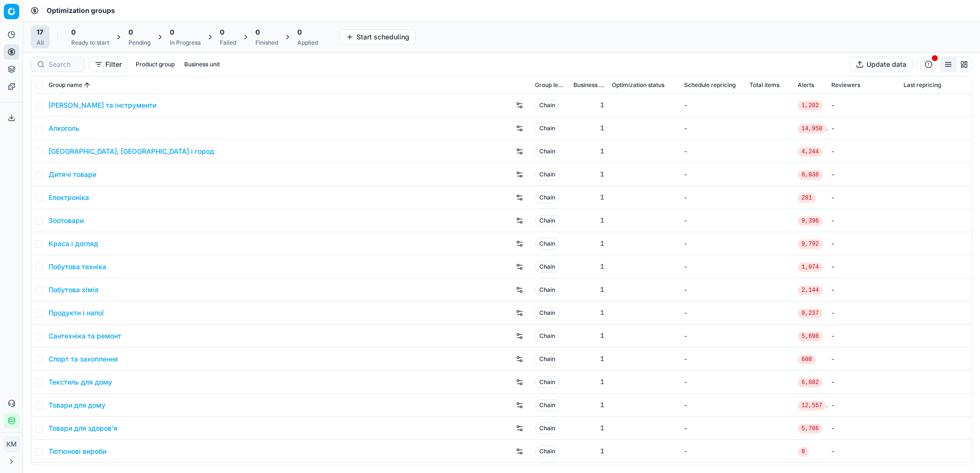 The width and height of the screenshot is (980, 473). Describe the element at coordinates (810, 221) in the screenshot. I see `span: 9,396` at that location.